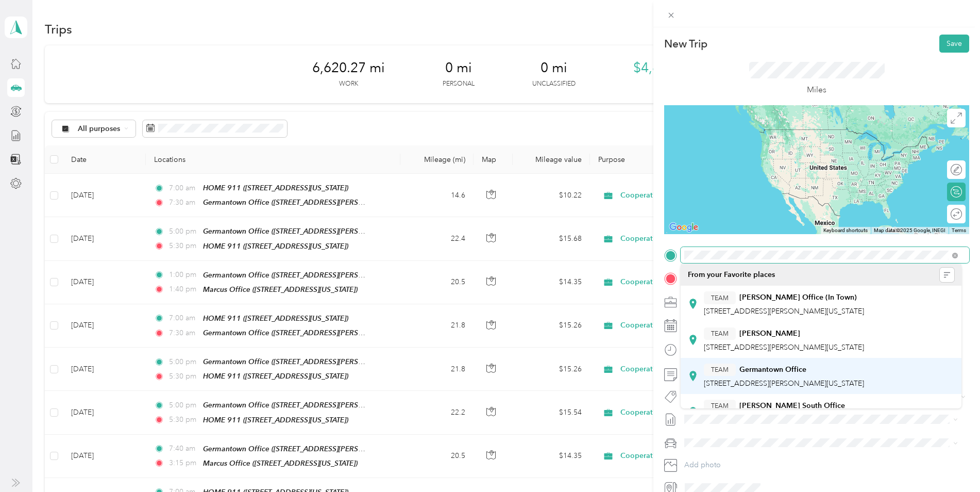 The height and width of the screenshot is (492, 980). Describe the element at coordinates (845, 230) in the screenshot. I see `button: Keyboard shortcuts` at that location.